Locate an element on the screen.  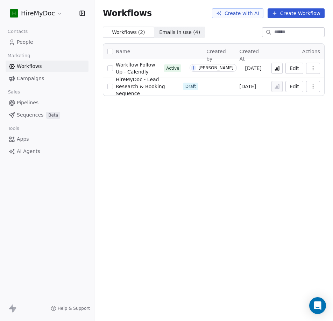
span: People is located at coordinates (25, 42).